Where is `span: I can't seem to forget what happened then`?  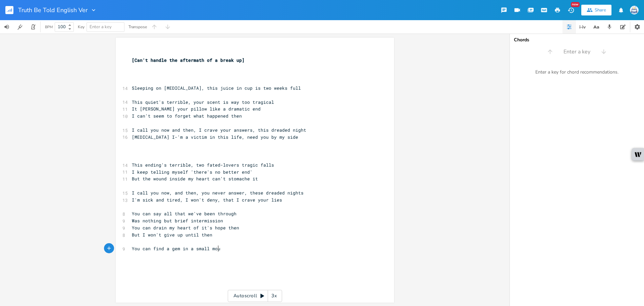 span: I can't seem to forget what happened then is located at coordinates (187, 116).